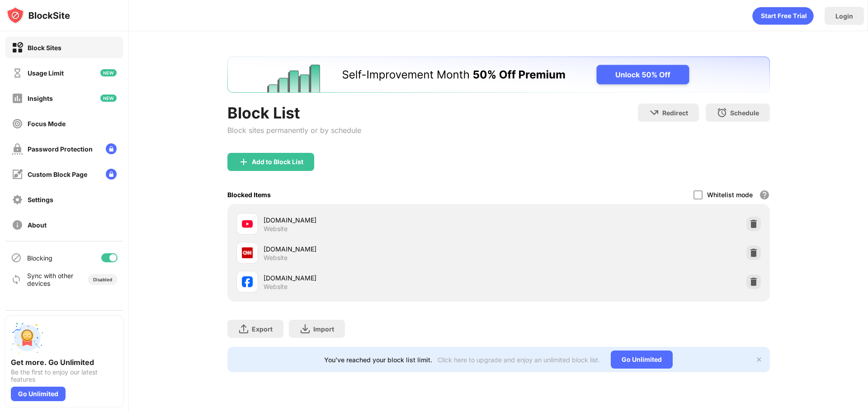  What do you see at coordinates (47, 124) in the screenshot?
I see `div: Focus Mode` at bounding box center [47, 124].